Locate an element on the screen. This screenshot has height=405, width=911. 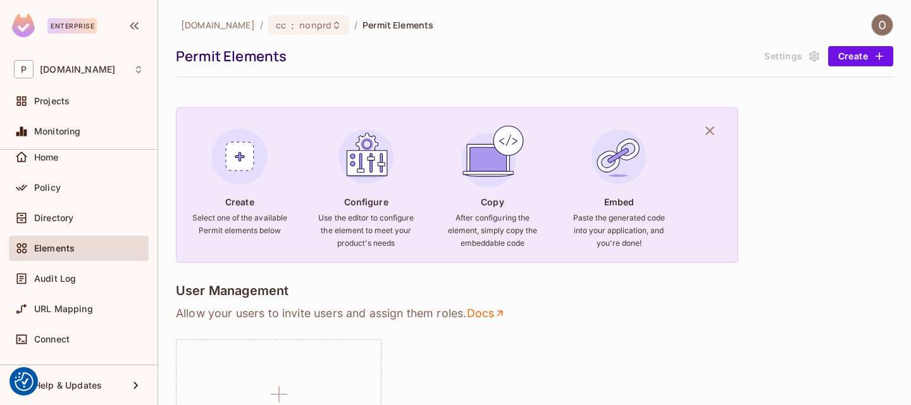
h6: Paste the generated code into your application, and you're done! is located at coordinates (618, 231).